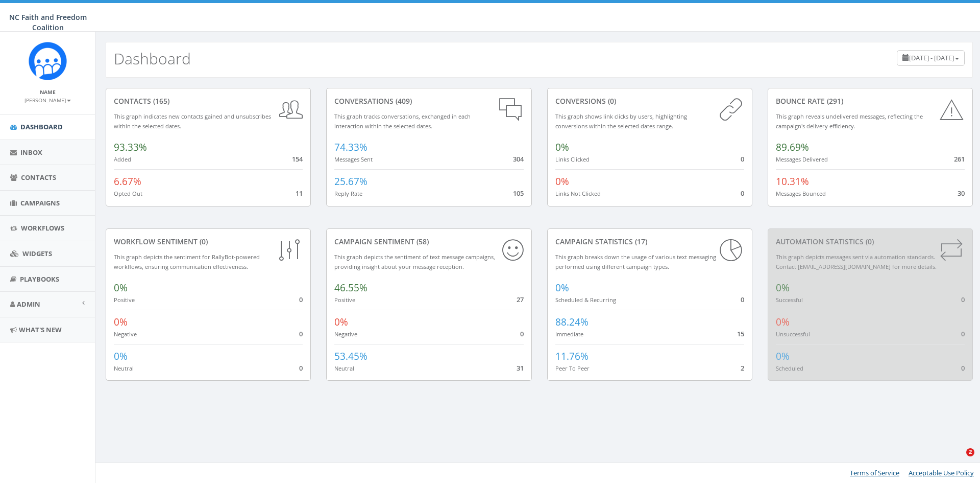 The height and width of the screenshot is (483, 980). I want to click on span: 31, so click(520, 368).